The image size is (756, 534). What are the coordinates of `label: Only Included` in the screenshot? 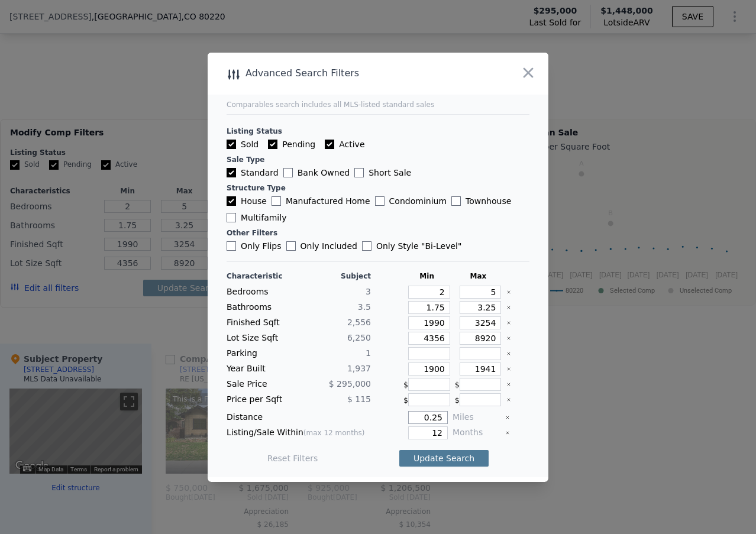 It's located at (322, 246).